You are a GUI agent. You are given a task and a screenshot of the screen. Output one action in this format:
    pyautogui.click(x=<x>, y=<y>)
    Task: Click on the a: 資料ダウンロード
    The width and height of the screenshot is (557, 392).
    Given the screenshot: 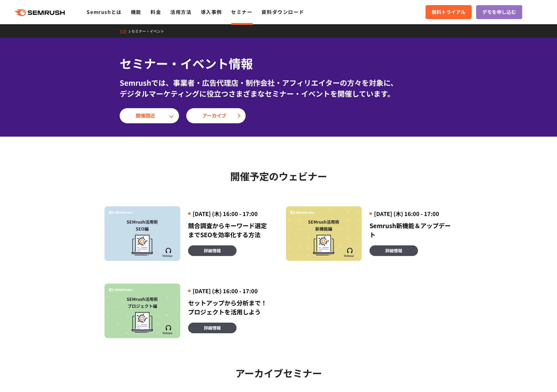 What is the action you would take?
    pyautogui.click(x=283, y=12)
    